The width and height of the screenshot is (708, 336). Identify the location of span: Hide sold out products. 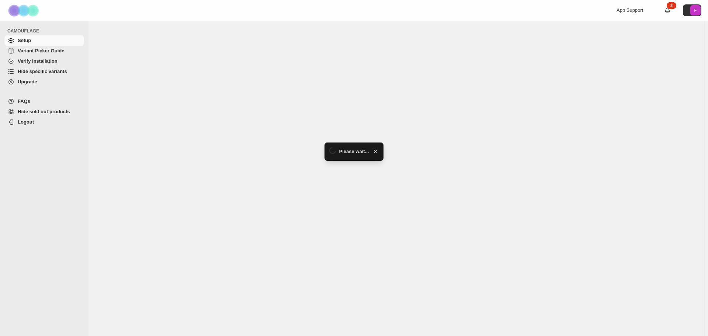
(44, 111).